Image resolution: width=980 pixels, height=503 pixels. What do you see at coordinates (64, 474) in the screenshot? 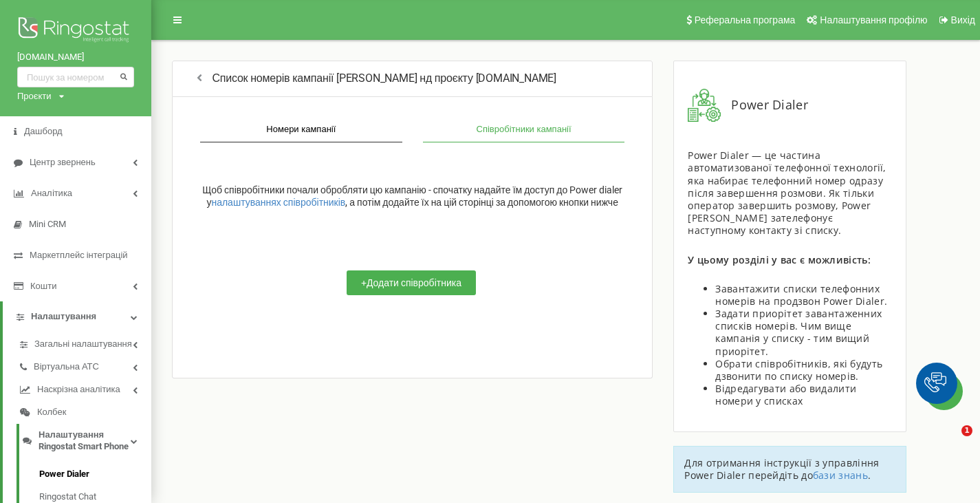
I see `span: Power Dialer` at bounding box center [64, 474].